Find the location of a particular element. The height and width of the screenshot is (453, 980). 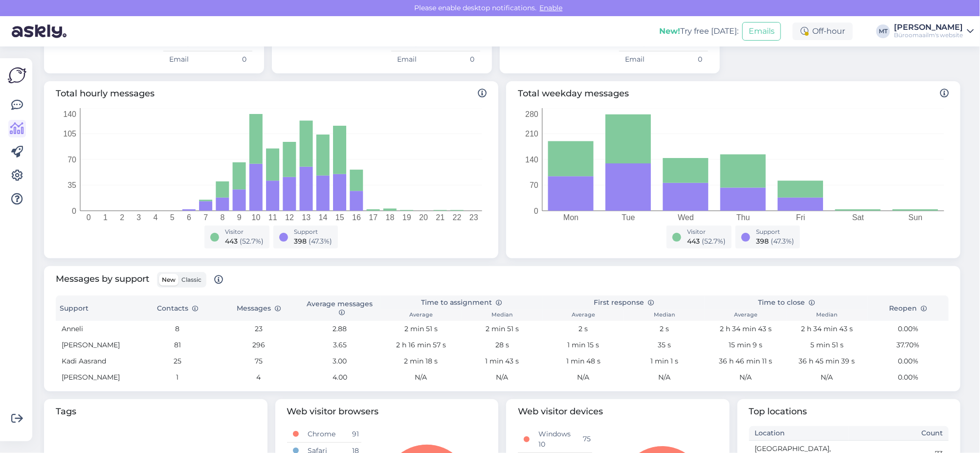

td: 4.00 is located at coordinates (340, 377).